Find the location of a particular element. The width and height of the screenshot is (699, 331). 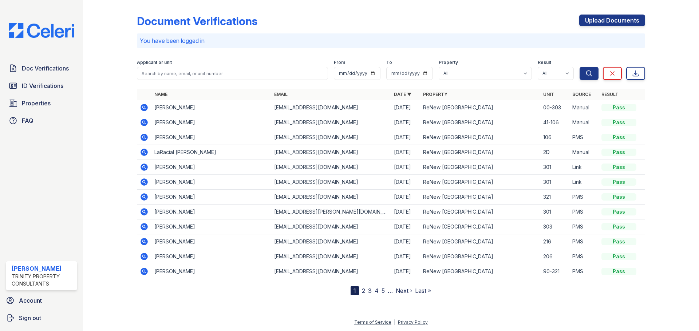

td: 301 is located at coordinates (554, 212).